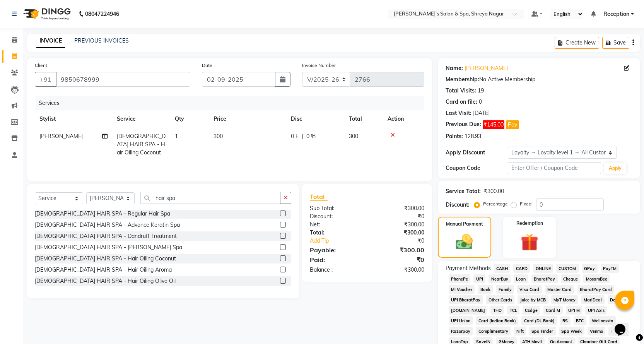 The image size is (644, 344). Describe the element at coordinates (460, 90) in the screenshot. I see `div: Total Visits:` at that location.